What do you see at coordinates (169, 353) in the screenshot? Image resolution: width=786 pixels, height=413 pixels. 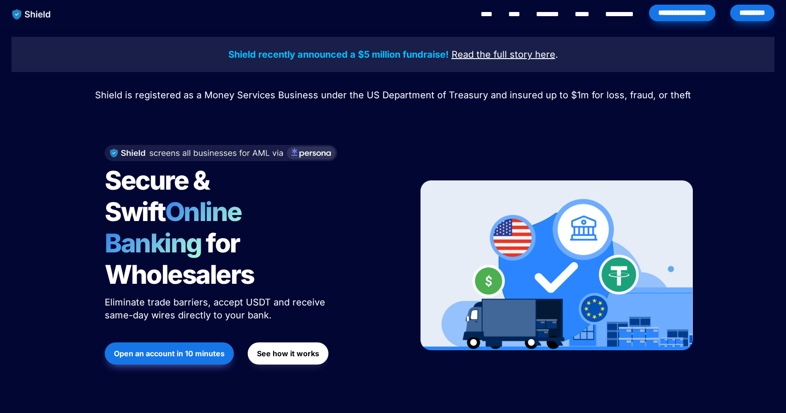 I see `a: Open an account in 10 minutes` at bounding box center [169, 353].